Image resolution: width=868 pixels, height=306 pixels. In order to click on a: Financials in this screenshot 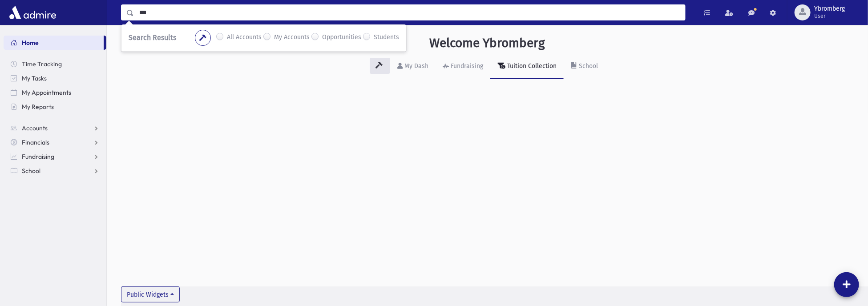, I will do `click(55, 143)`.